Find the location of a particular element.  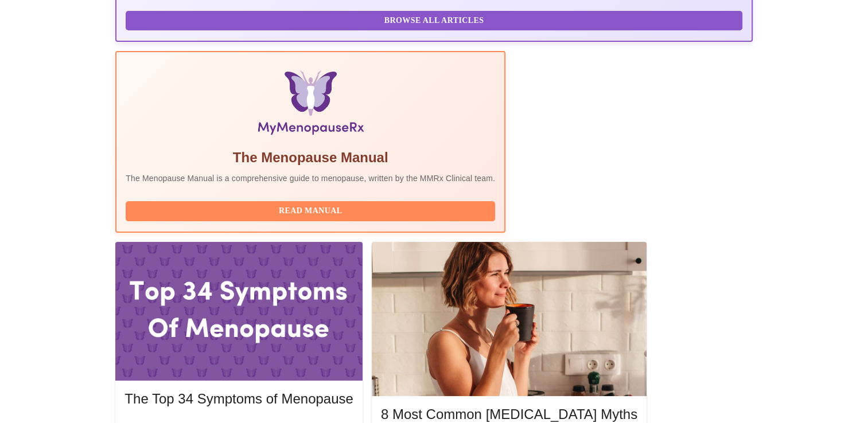

button: Read Manual is located at coordinates (311, 211).